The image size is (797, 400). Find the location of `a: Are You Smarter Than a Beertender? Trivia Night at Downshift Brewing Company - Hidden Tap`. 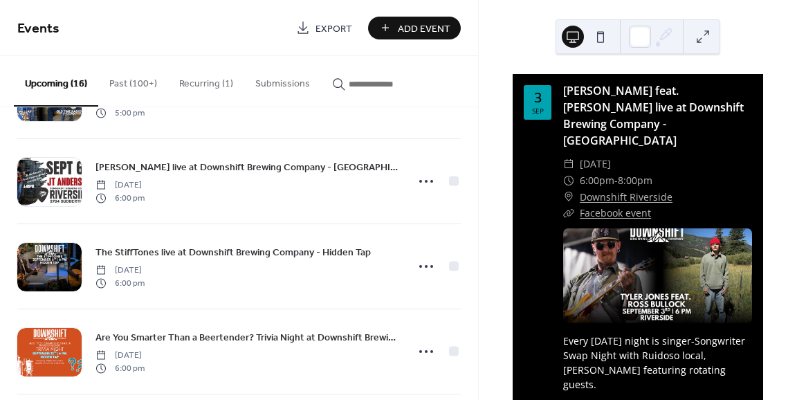

a: Are You Smarter Than a Beertender? Trivia Night at Downshift Brewing Company - Hidden Tap is located at coordinates (247, 337).